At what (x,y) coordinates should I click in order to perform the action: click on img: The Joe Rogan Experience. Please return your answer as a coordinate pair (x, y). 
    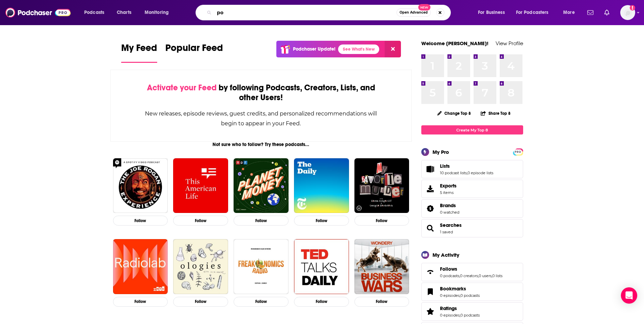
    Looking at the image, I should click on (141, 186).